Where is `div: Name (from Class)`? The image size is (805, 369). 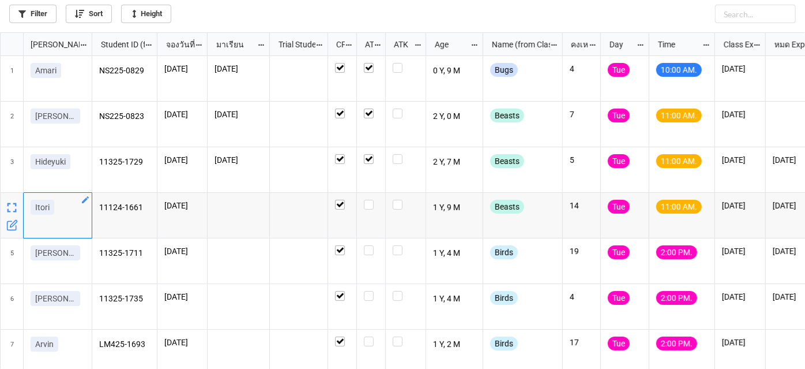
div: Name (from Class) is located at coordinates (517, 44).